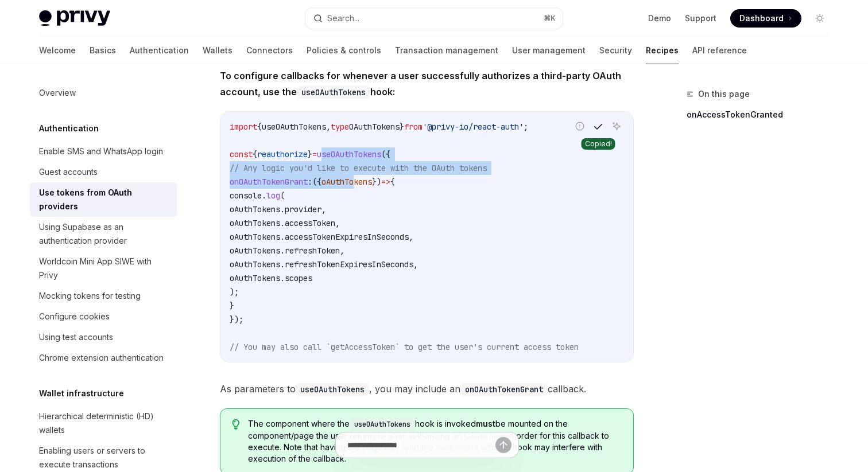 This screenshot has height=472, width=868. Describe the element at coordinates (103, 269) in the screenshot. I see `a: Worldcoin Mini App SIWE with Privy` at that location.